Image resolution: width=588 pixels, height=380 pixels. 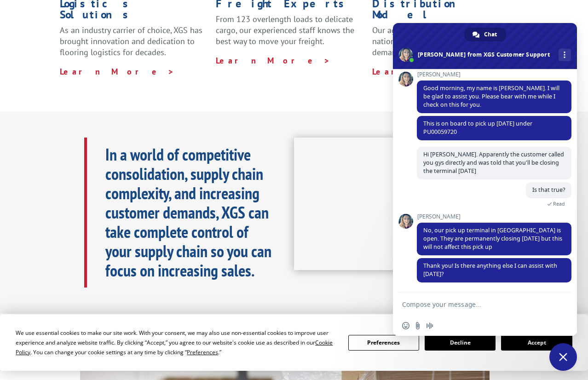 I want to click on span: Audio message, so click(x=430, y=326).